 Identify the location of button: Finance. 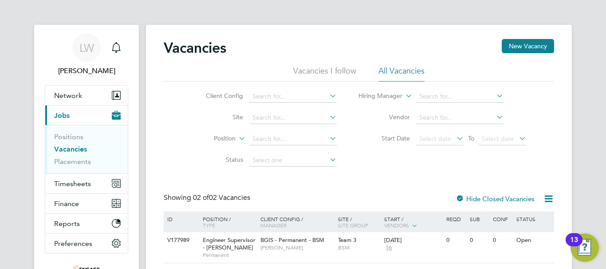
(87, 204).